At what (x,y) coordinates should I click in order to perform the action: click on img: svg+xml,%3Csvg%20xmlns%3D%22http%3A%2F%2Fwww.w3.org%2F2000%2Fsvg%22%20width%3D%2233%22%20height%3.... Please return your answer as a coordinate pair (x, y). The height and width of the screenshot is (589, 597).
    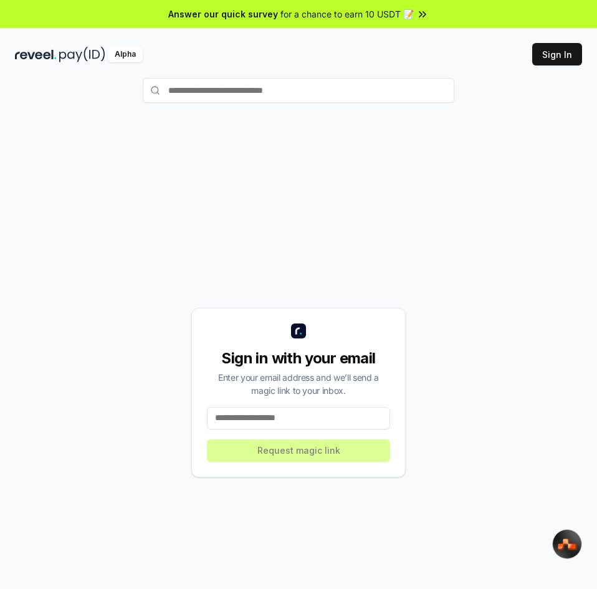
    Looking at the image, I should click on (567, 544).